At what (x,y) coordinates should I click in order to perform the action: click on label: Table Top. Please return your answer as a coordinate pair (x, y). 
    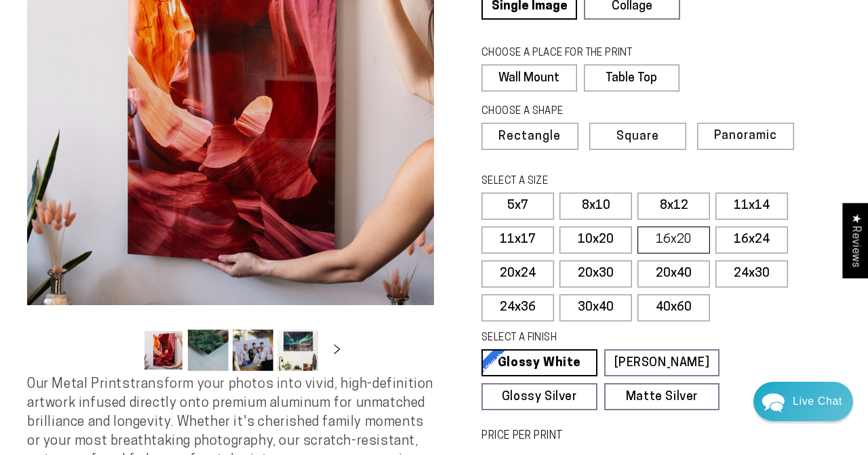
    Looking at the image, I should click on (632, 78).